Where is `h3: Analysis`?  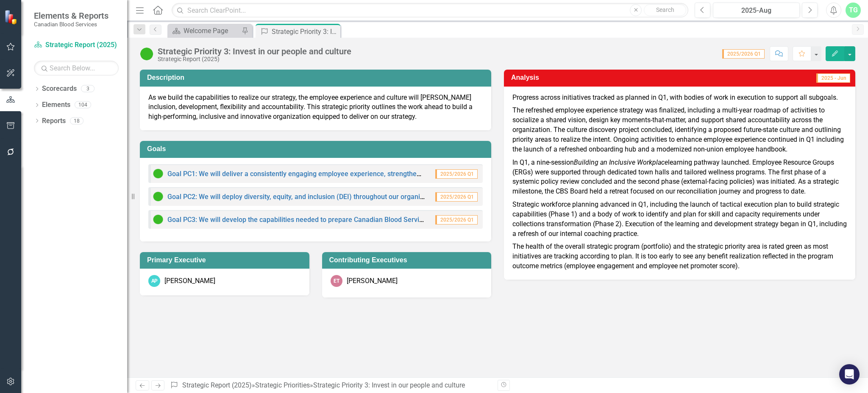 h3: Analysis is located at coordinates (587, 78).